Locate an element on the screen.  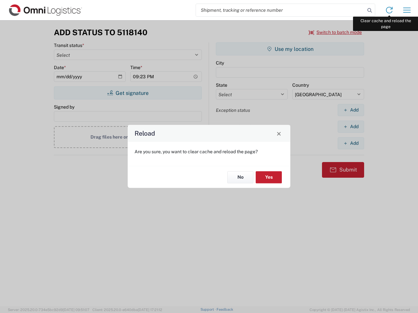
button: Close is located at coordinates (279, 134).